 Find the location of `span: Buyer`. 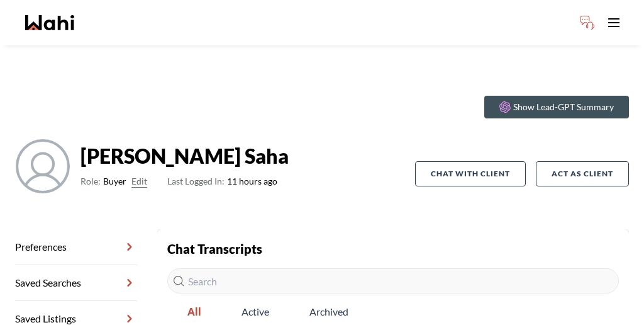

span: Buyer is located at coordinates (114, 181).